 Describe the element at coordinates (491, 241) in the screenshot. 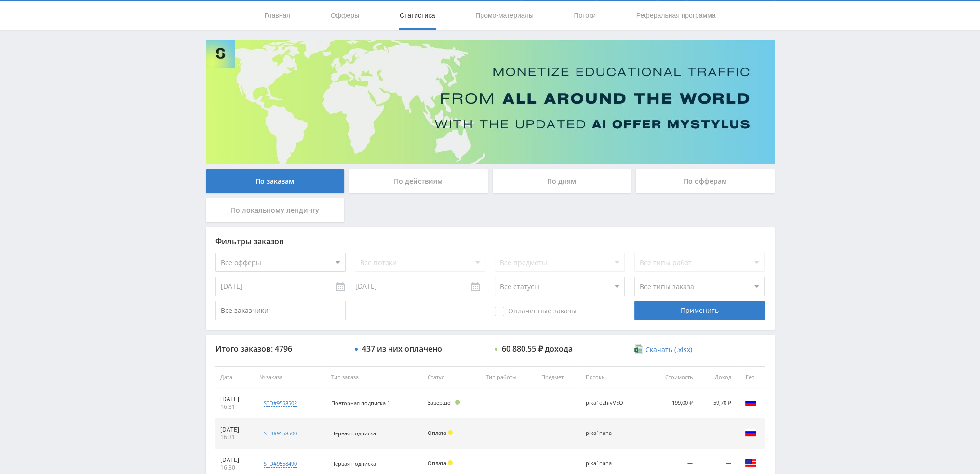

I see `div: Фильтры заказов` at that location.